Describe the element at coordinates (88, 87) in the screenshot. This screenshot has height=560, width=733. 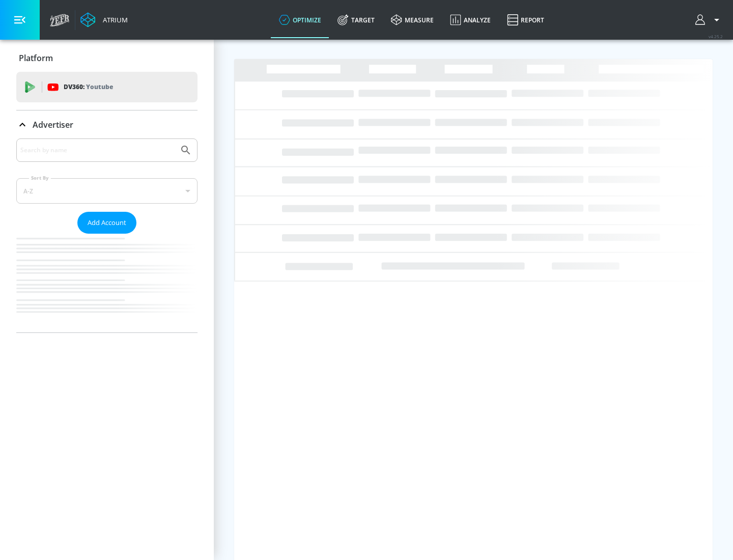
I see `p: DV360:` at that location.